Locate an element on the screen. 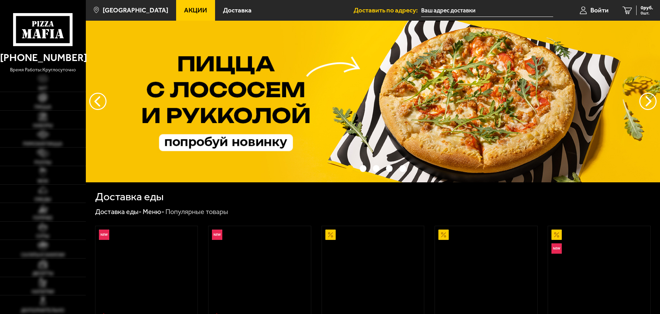 The width and height of the screenshot is (660, 314). span: Дополнительно is located at coordinates (43, 311).